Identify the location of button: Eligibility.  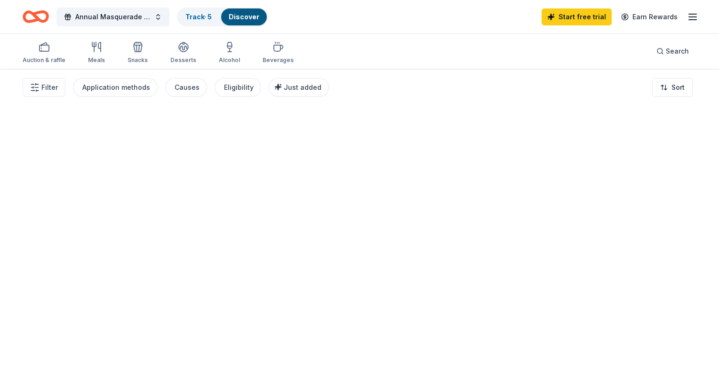
(238, 88).